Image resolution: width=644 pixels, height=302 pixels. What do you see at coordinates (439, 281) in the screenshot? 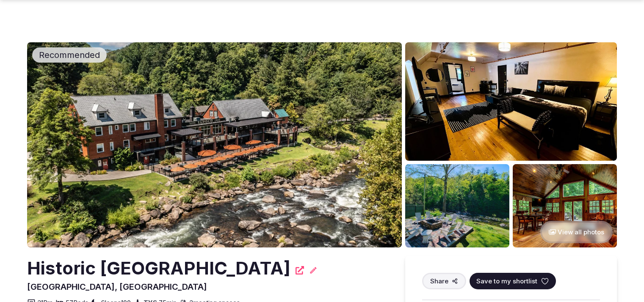
I see `span: Share` at bounding box center [439, 281].